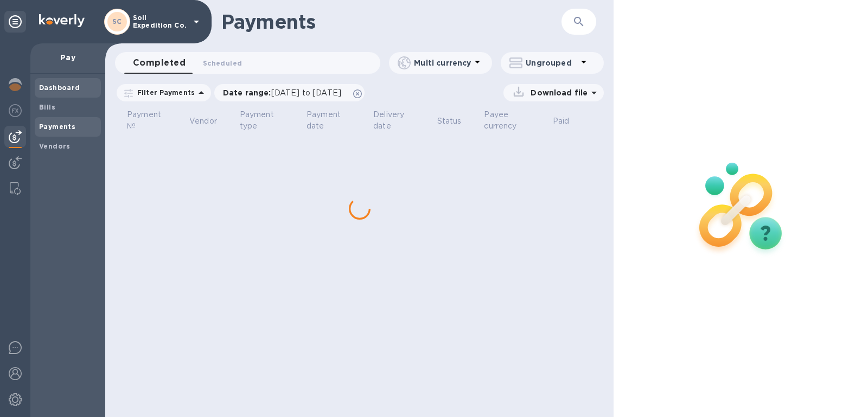  What do you see at coordinates (159, 62) in the screenshot?
I see `span: Completed` at bounding box center [159, 62].